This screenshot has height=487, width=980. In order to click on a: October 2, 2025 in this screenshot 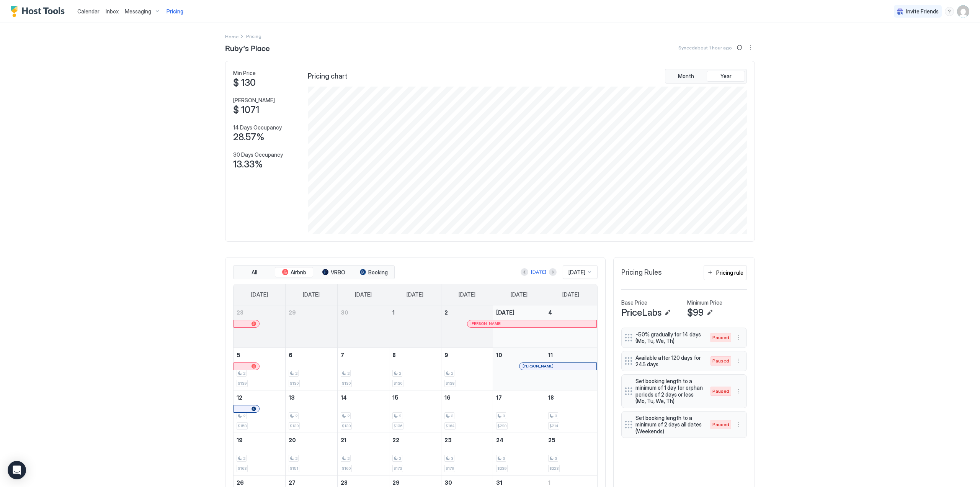, I will do `click(467, 312)`.